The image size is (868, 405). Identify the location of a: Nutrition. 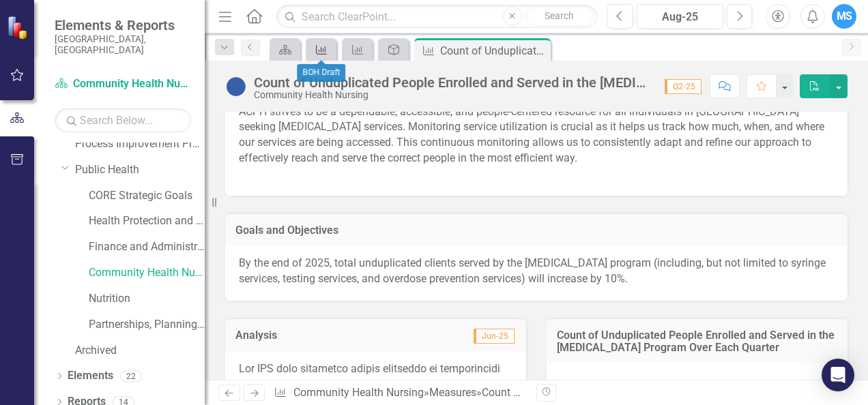
(146, 299).